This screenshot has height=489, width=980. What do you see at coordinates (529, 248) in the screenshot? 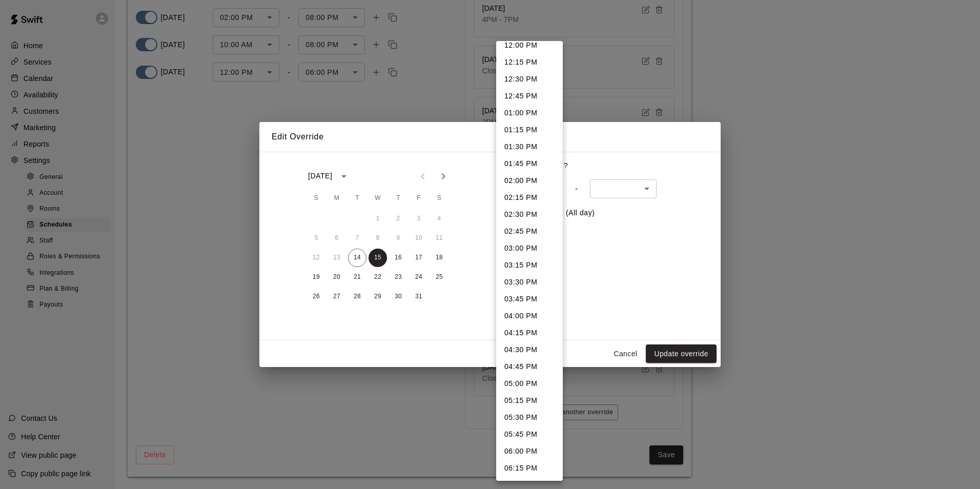
I see `li: 03:00 PM` at bounding box center [529, 248].